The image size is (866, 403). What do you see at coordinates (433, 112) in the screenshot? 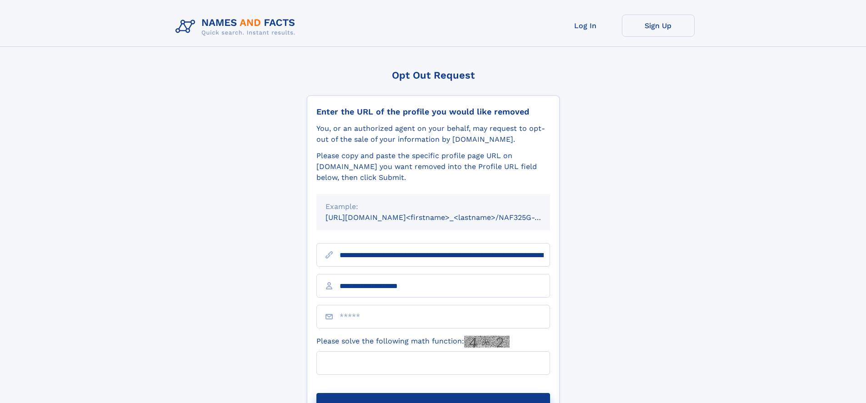
I see `div: Enter the URL of the profile you would like removed` at bounding box center [433, 112].